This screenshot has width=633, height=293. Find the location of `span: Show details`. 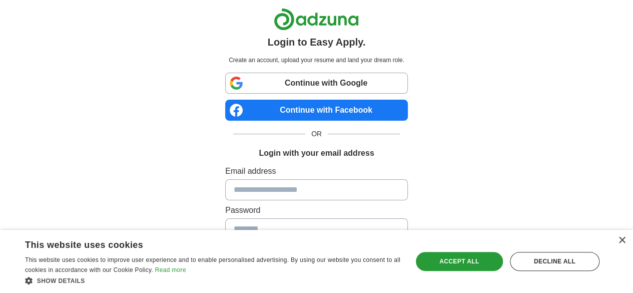

span: Show details is located at coordinates (61, 281).